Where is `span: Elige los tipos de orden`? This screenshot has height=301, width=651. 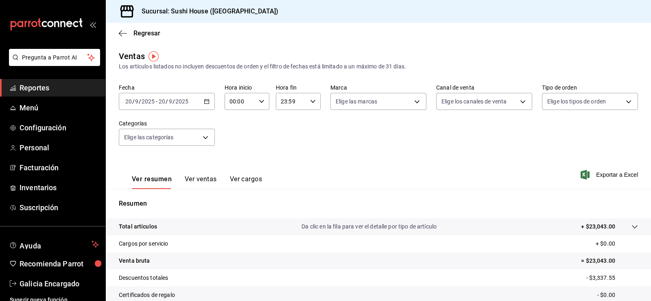 span: Elige los tipos de orden is located at coordinates (576, 101).